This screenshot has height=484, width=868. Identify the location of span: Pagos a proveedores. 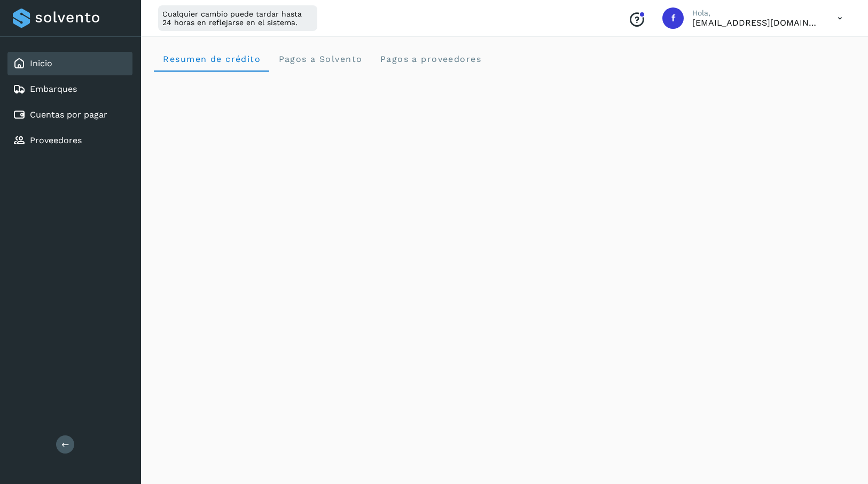
(430, 59).